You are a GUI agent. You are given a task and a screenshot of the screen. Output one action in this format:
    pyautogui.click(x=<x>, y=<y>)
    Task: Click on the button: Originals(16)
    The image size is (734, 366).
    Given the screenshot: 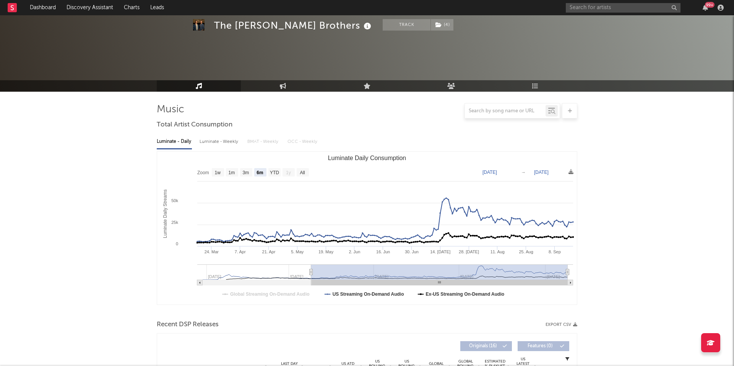 What is the action you would take?
    pyautogui.click(x=486, y=347)
    